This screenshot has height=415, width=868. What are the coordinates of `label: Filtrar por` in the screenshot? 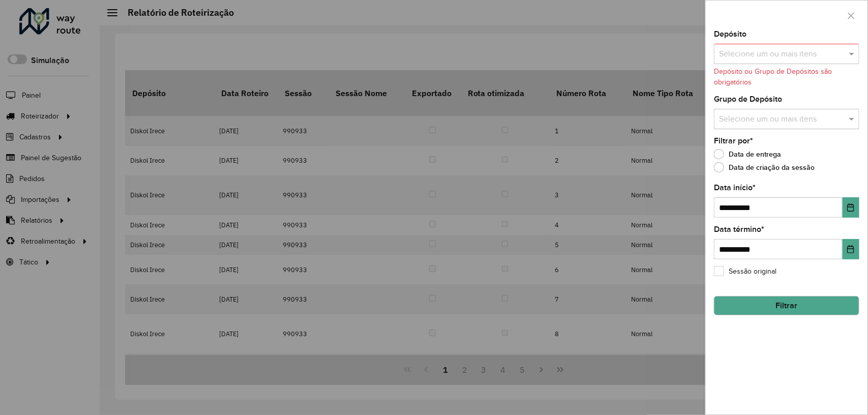 It's located at (733, 141).